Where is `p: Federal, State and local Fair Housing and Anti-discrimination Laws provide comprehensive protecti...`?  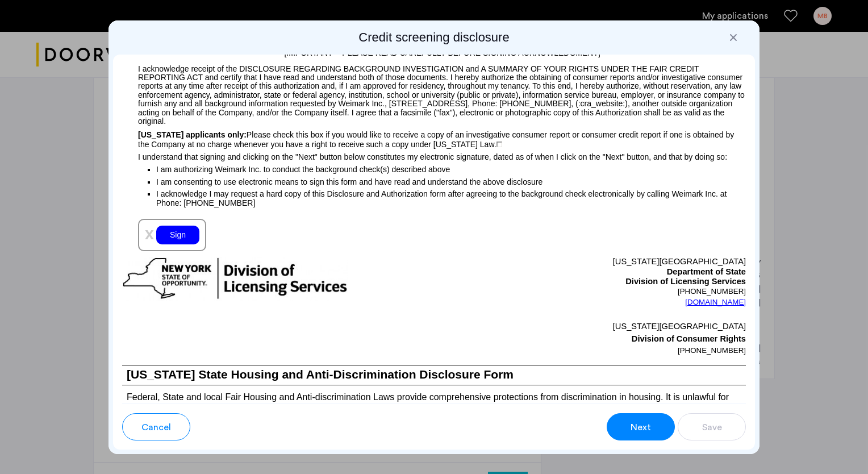
p: Federal, State and local Fair Housing and Anti-discrimination Laws provide comprehensive protecti... is located at coordinates (434, 414).